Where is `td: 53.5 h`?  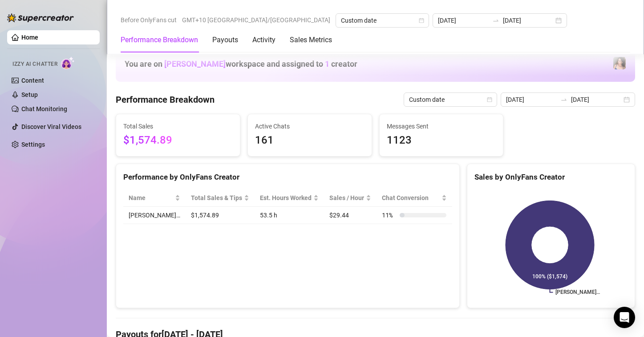 td: 53.5 h is located at coordinates (289, 215).